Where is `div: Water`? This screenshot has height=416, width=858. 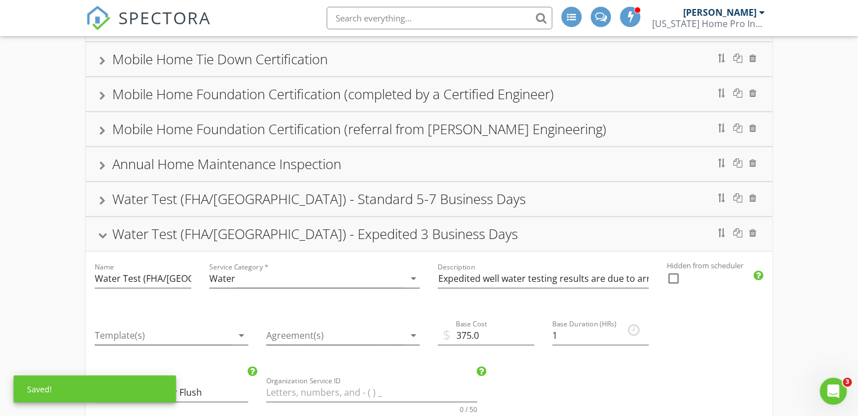
div: Water is located at coordinates (222, 279).